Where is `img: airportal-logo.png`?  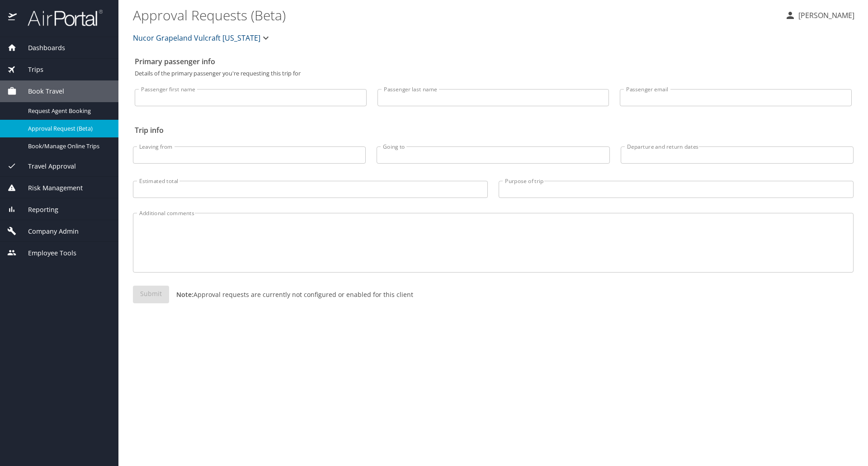
img: airportal-logo.png is located at coordinates (60, 17).